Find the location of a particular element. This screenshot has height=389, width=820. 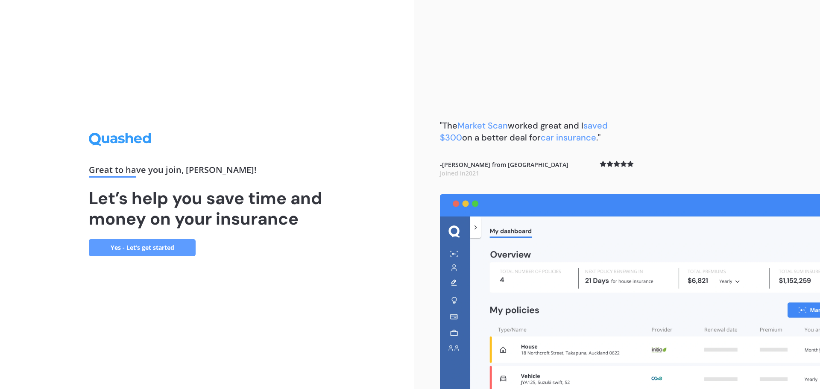

a: Yes - Let’s get started is located at coordinates (142, 248).